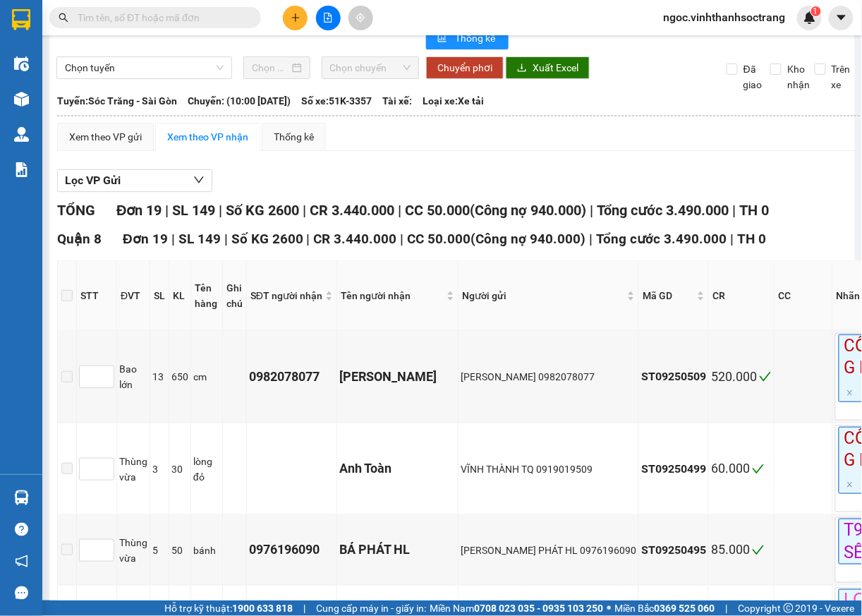 The image size is (862, 616). I want to click on span: message, so click(21, 592).